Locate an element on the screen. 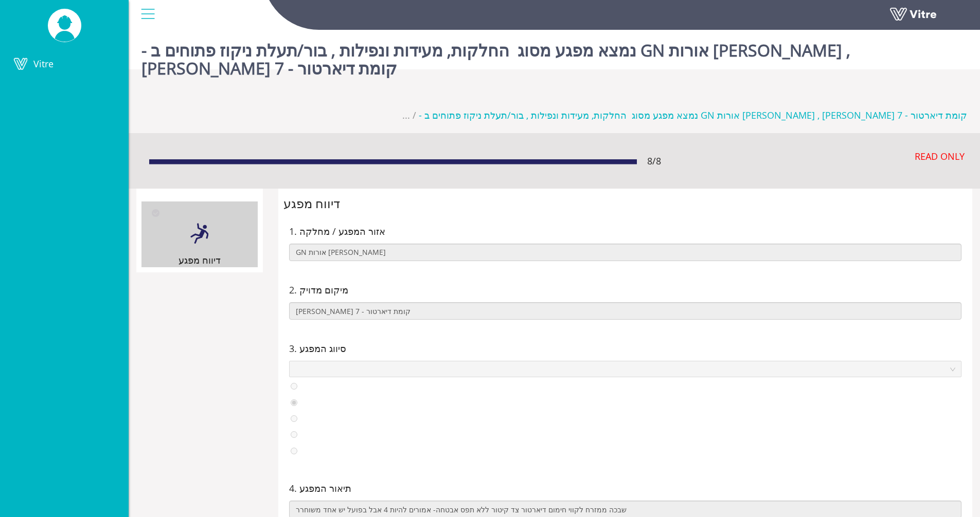 This screenshot has height=517, width=980. span: 1. אזור המפגע / מחלקה is located at coordinates (337, 231).